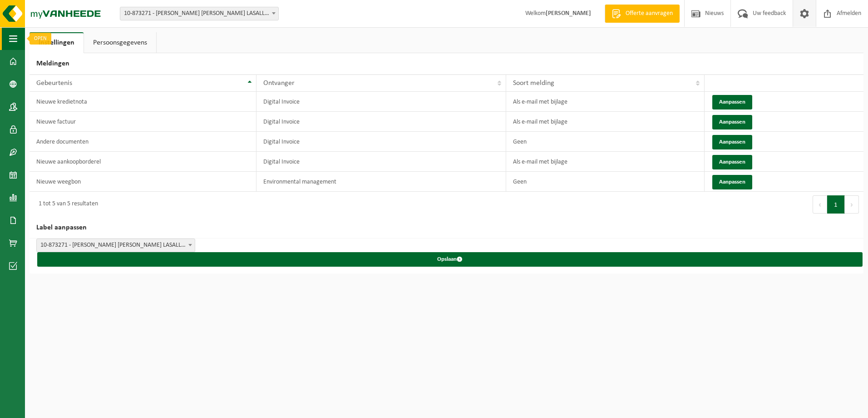 This screenshot has width=868, height=418. I want to click on button: Opslaan, so click(449, 259).